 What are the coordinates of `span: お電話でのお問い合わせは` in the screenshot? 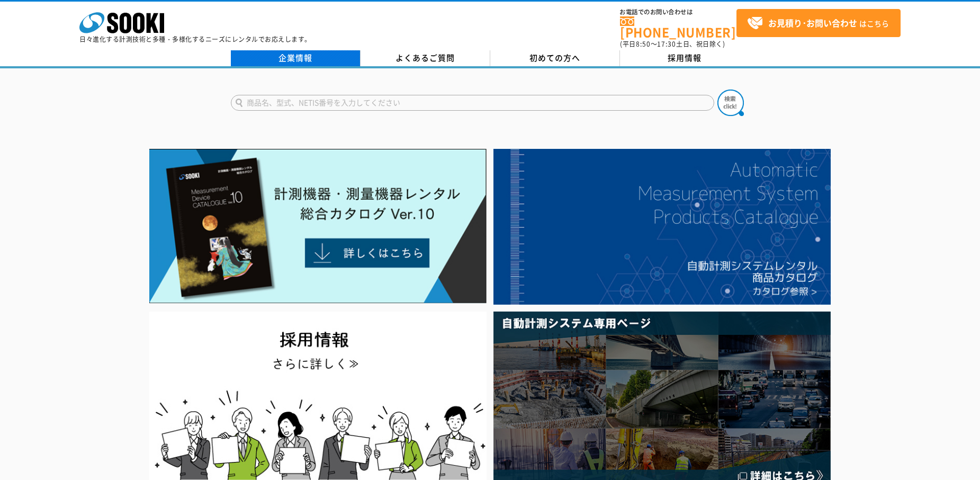 It's located at (679, 12).